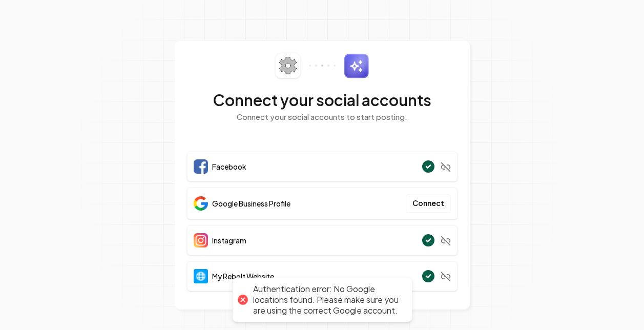 The width and height of the screenshot is (644, 330). Describe the element at coordinates (201, 203) in the screenshot. I see `img: Google` at that location.